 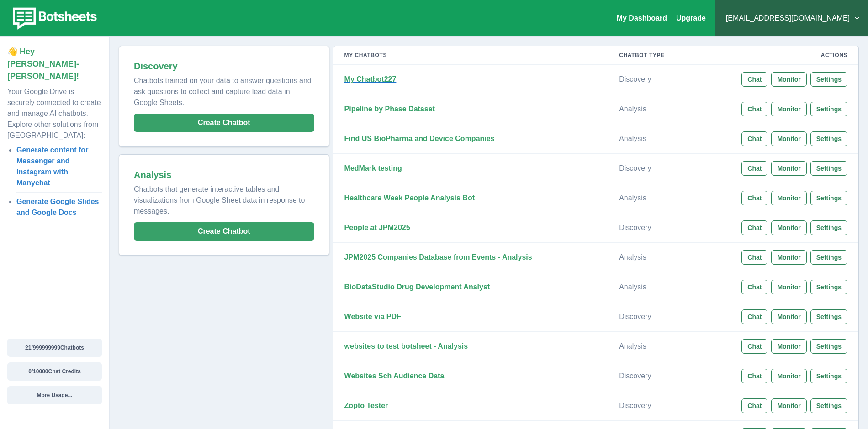 What do you see at coordinates (54, 396) in the screenshot?
I see `button: More Usage...` at bounding box center [54, 396].